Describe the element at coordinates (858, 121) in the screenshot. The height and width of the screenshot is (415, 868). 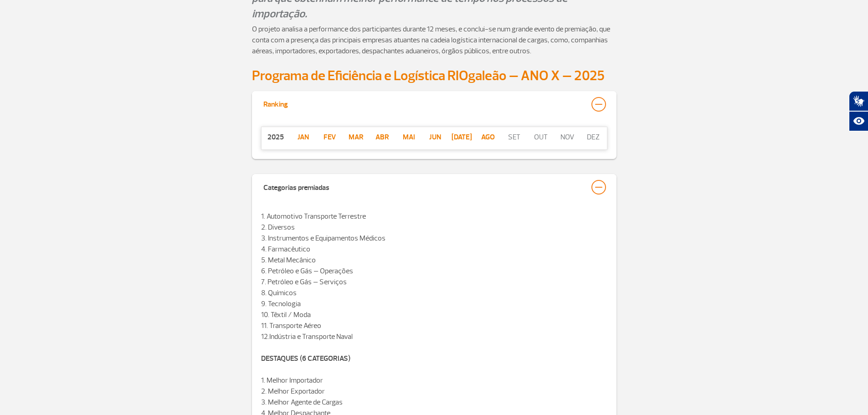
I see `button: Abrir recursos assistivos.` at that location.